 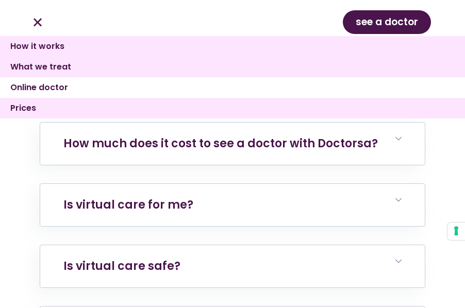 I want to click on a: see a doctor, so click(x=386, y=22).